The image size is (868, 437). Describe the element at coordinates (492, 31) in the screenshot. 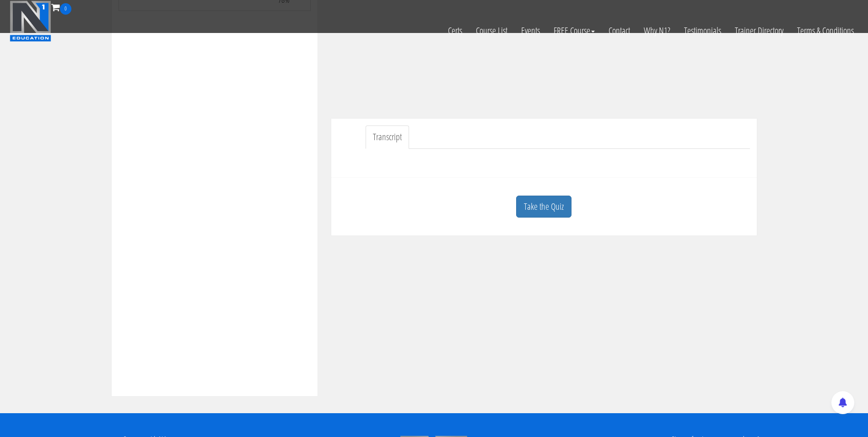

I see `a: Course List` at that location.